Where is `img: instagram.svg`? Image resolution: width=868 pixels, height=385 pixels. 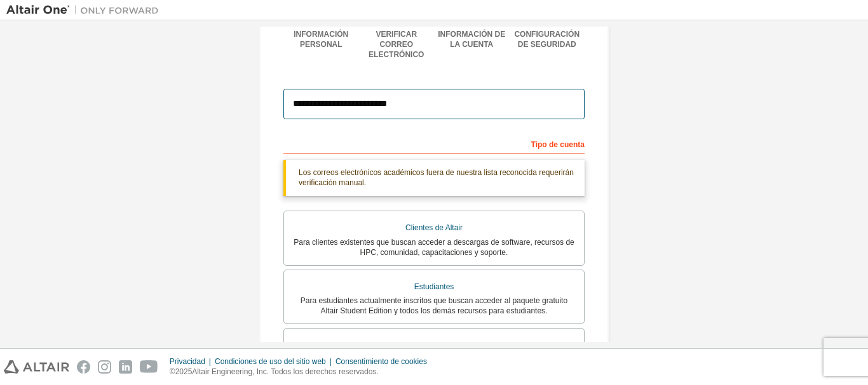
img: instagram.svg is located at coordinates (104, 367).